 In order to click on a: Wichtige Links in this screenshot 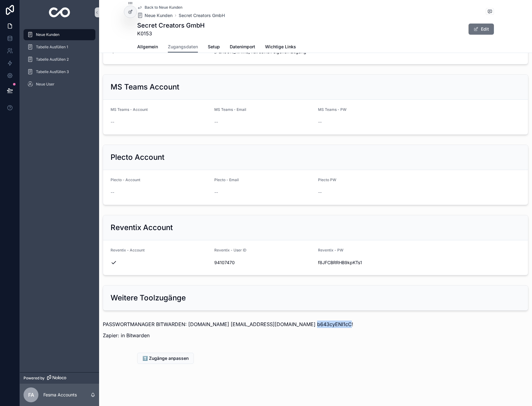, I will do `click(281, 47)`.